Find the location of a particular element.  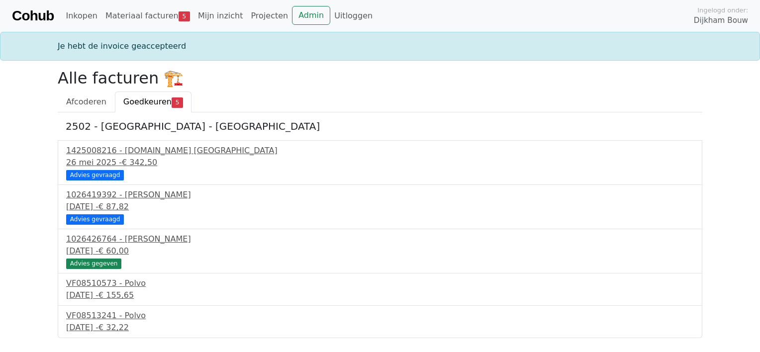

a: Afcoderen is located at coordinates (86, 102).